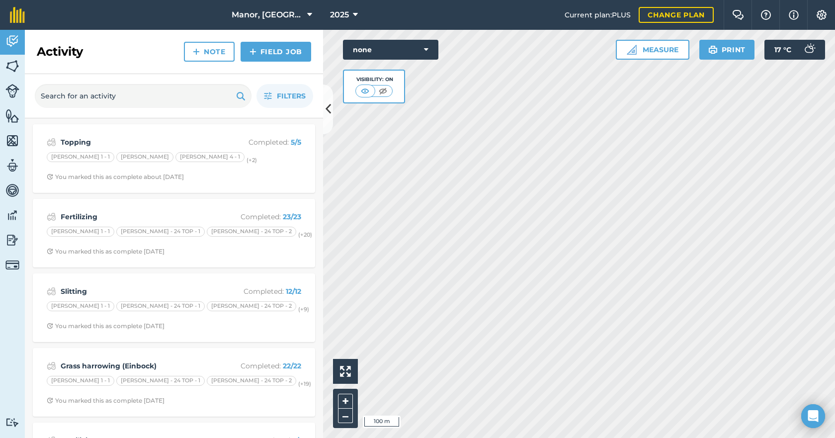 This screenshot has width=835, height=438. Describe the element at coordinates (139, 366) in the screenshot. I see `strong: Grass harrowing (Einbock)` at that location.